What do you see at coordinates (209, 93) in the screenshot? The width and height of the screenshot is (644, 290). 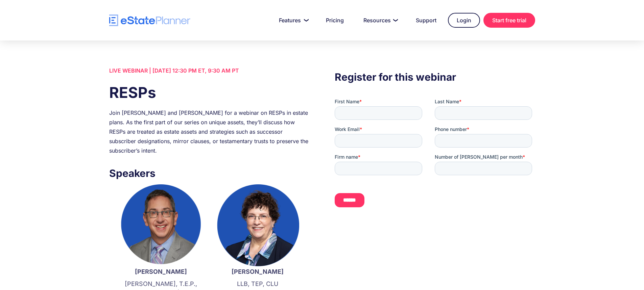 I see `h1: RESPs` at bounding box center [209, 93].